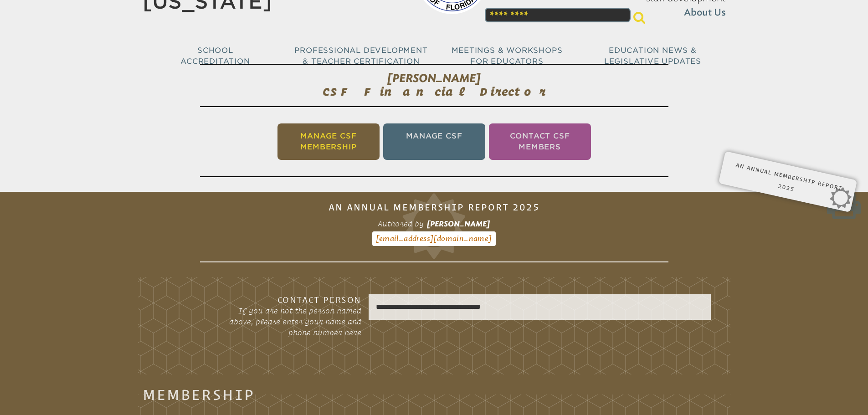  What do you see at coordinates (361, 56) in the screenshot?
I see `span: Professional Development & Teacher Certification` at bounding box center [361, 56].